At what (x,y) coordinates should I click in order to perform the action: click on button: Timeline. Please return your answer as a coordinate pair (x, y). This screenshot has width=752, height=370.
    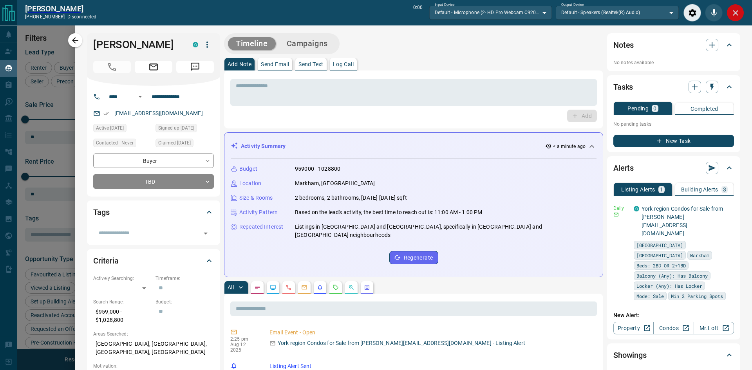
    Looking at the image, I should click on (252, 43).